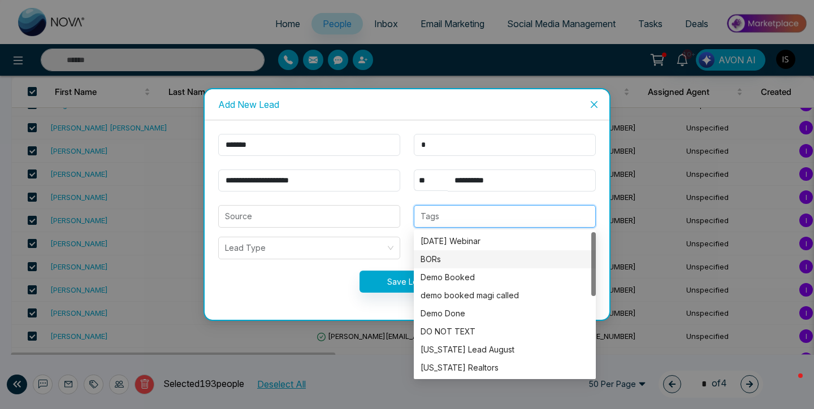  What do you see at coordinates (505, 241) in the screenshot?
I see `div: 6th August Webinar` at bounding box center [505, 241].